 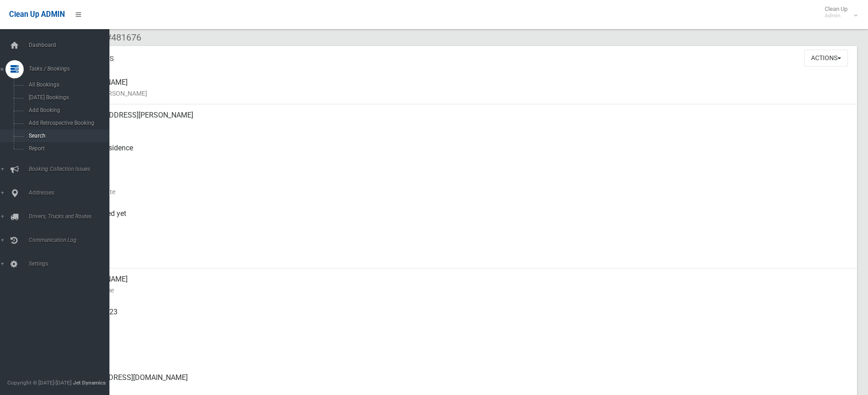 I want to click on li: #481676, so click(x=120, y=38).